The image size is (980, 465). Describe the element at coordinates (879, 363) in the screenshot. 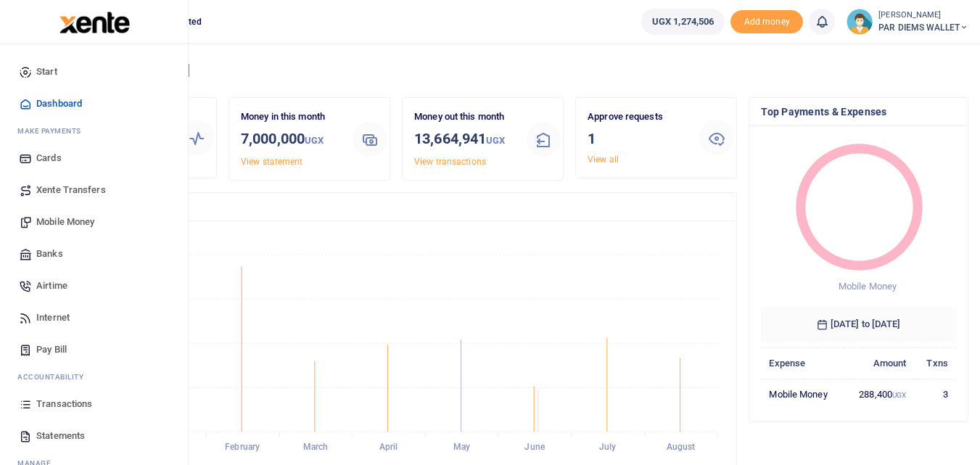

I see `th: Amount` at that location.